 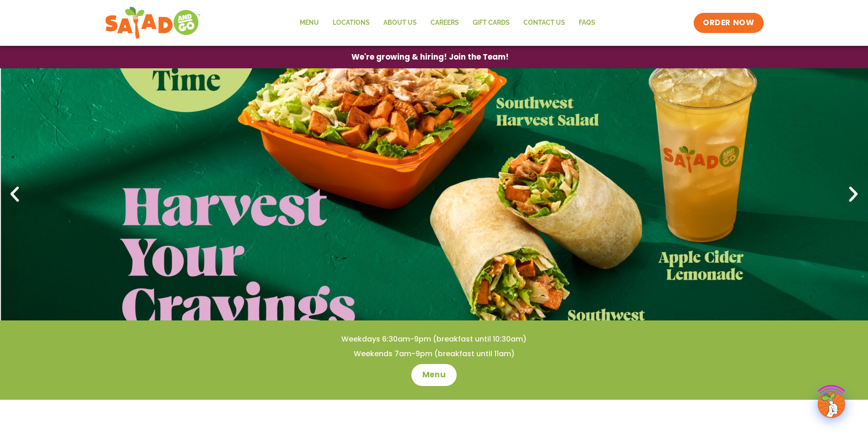 I want to click on a: ORDER NOW, so click(x=728, y=23).